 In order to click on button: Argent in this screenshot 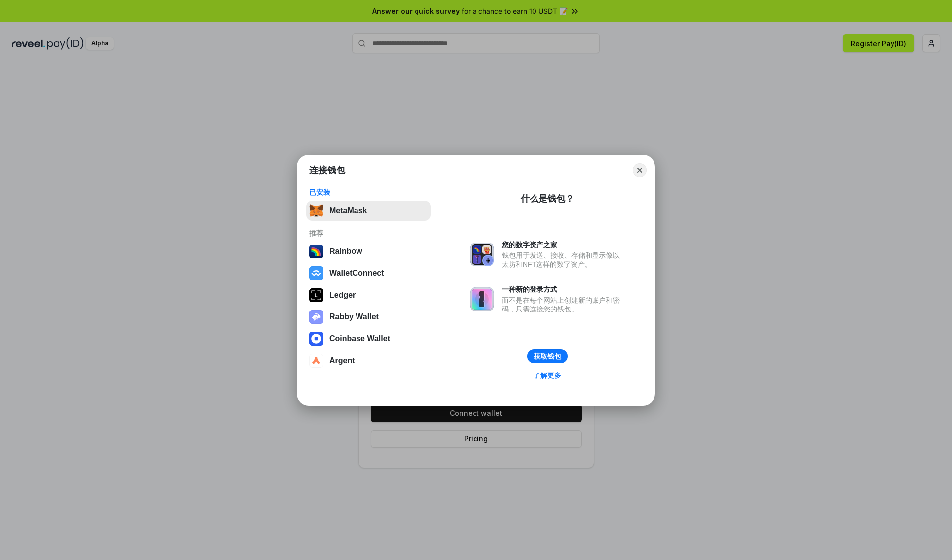, I will do `click(368, 360)`.